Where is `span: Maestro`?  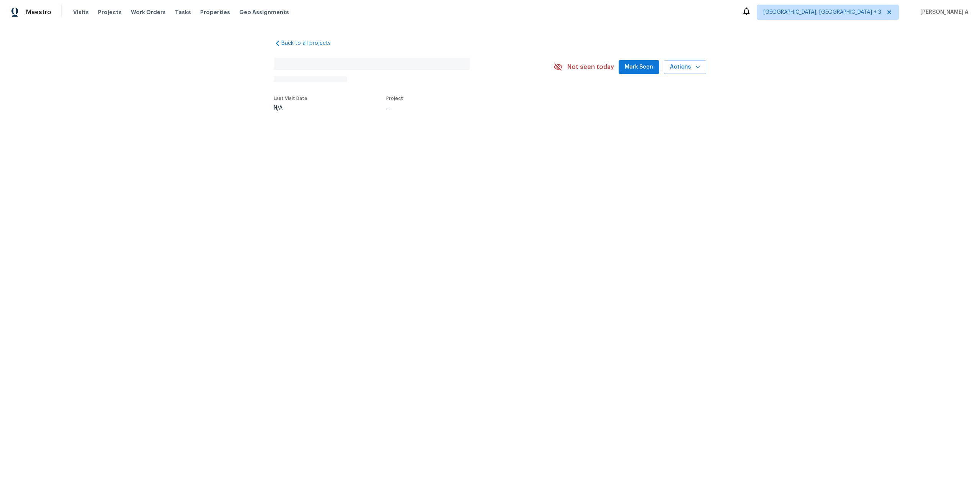
span: Maestro is located at coordinates (39, 12).